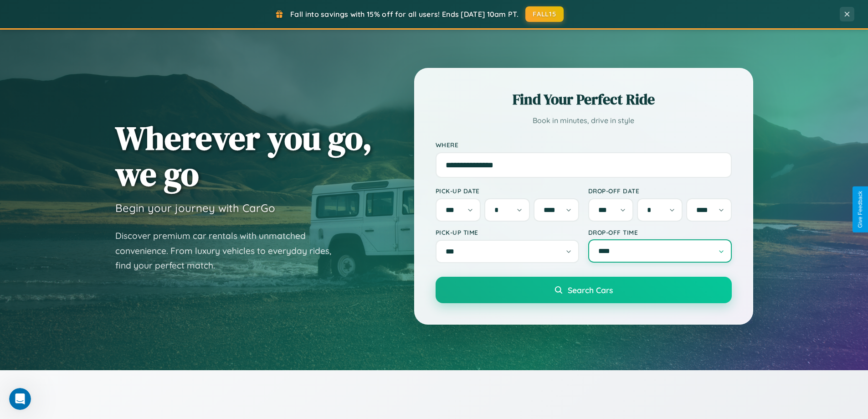 This screenshot has height=419, width=868. What do you see at coordinates (244, 156) in the screenshot?
I see `h1: Wherever you go, we go` at bounding box center [244, 156].